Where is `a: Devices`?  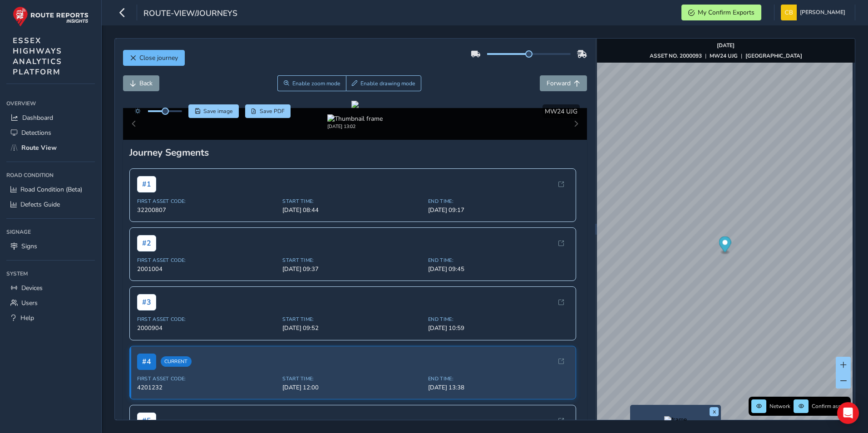 a: Devices is located at coordinates (51, 288).